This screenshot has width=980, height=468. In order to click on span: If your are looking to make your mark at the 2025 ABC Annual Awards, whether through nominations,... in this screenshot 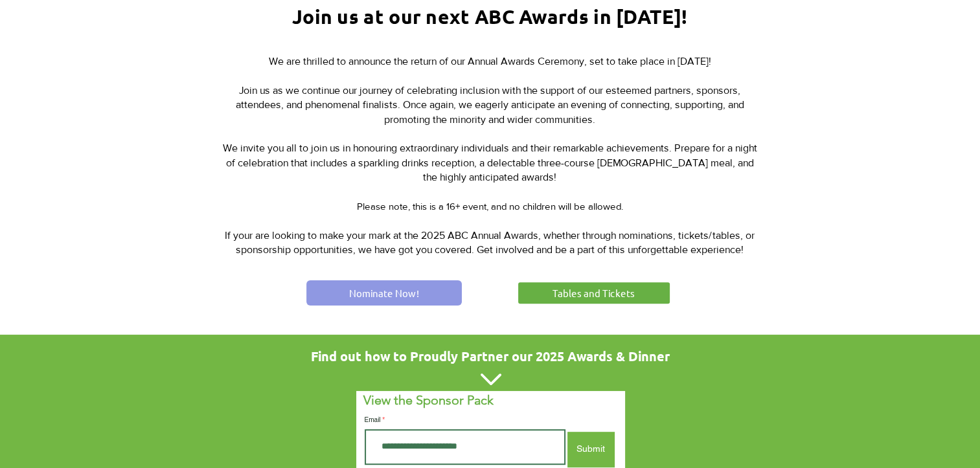, I will do `click(489, 242)`.